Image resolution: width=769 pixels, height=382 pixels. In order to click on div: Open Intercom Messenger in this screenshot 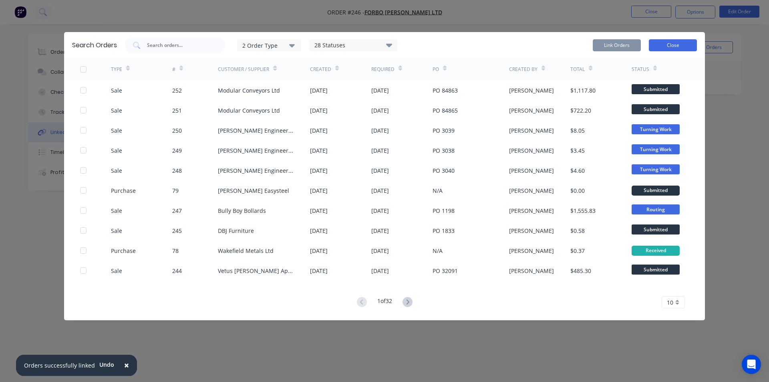, I will do `click(752, 364)`.